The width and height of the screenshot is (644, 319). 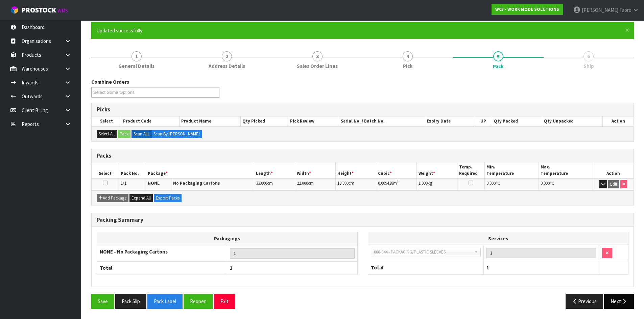 I want to click on strong: No Packaging Cartons, so click(x=196, y=183).